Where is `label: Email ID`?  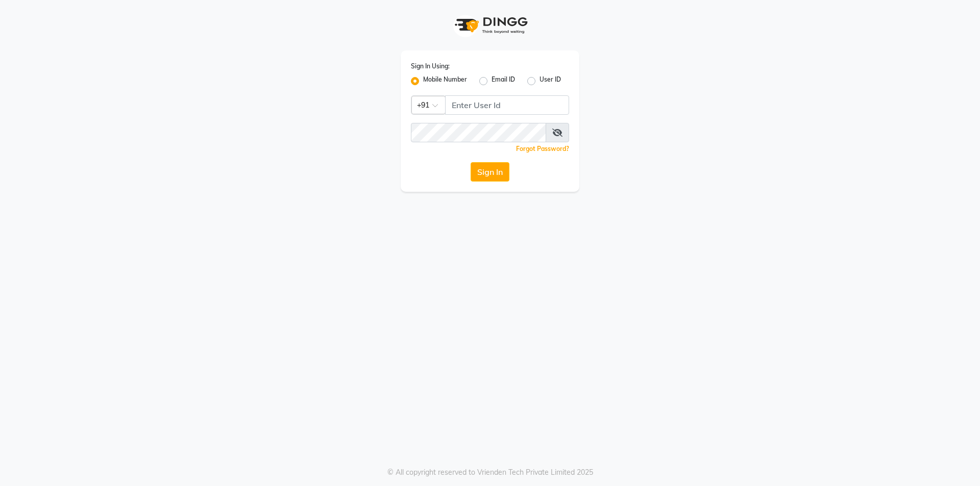
label: Email ID is located at coordinates (503, 81).